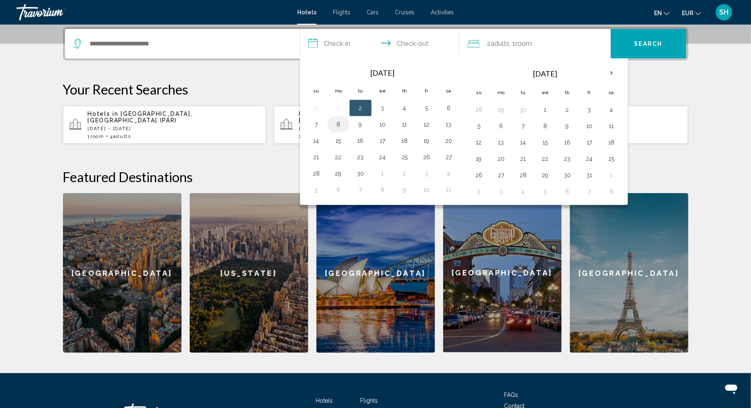 This screenshot has height=408, width=751. I want to click on span: Cruises, so click(405, 12).